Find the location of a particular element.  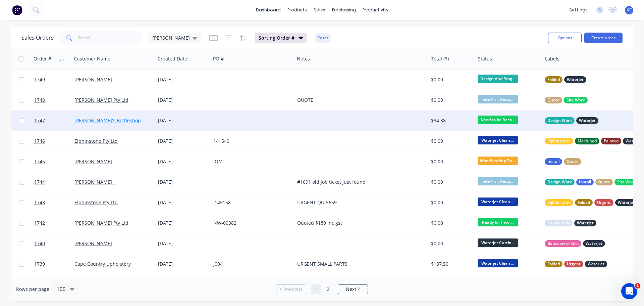

span: Design And Prog... is located at coordinates (498, 79).